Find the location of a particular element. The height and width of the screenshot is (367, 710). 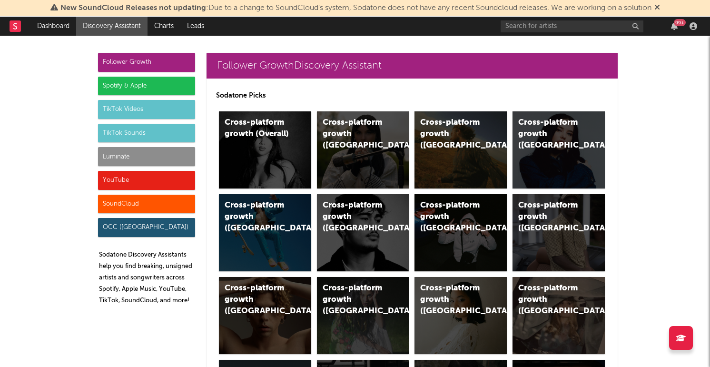

a: Discovery Assistant is located at coordinates (112, 26).